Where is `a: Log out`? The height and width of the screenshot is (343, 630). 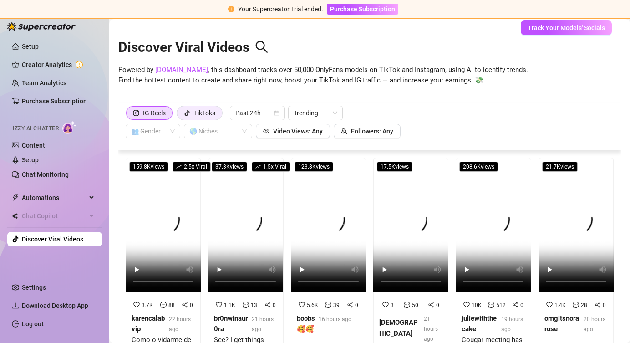 a: Log out is located at coordinates (33, 324).